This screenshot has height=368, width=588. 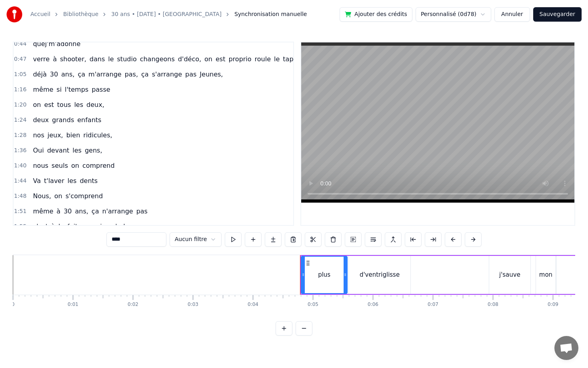 What do you see at coordinates (167, 74) in the screenshot?
I see `span: s'arrange` at bounding box center [167, 74].